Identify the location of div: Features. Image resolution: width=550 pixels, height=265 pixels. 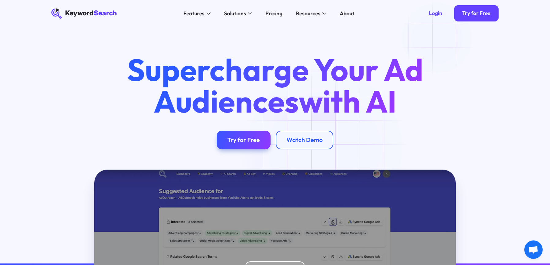
(194, 13).